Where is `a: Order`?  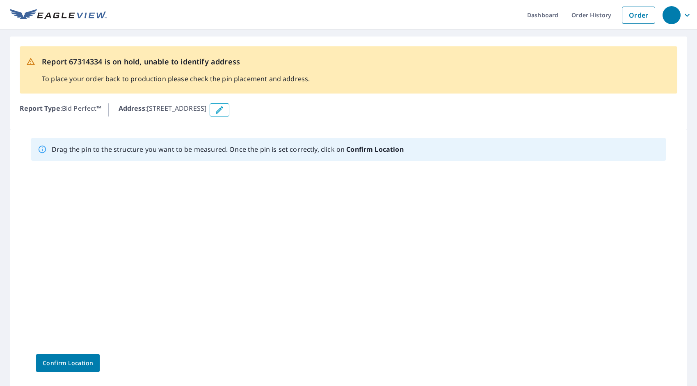
a: Order is located at coordinates (639, 15).